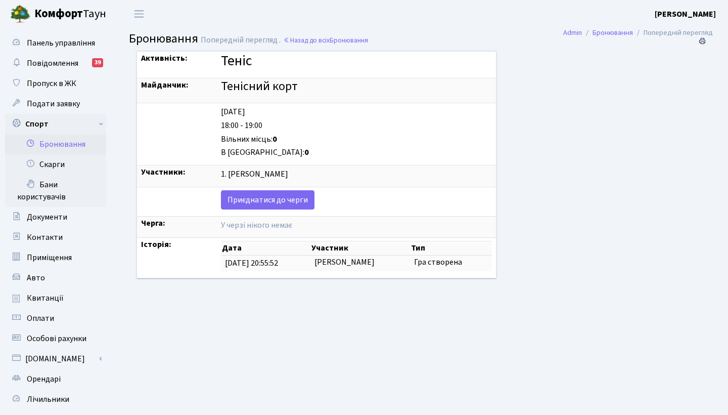  I want to click on li: Попередній перегляд, so click(673, 33).